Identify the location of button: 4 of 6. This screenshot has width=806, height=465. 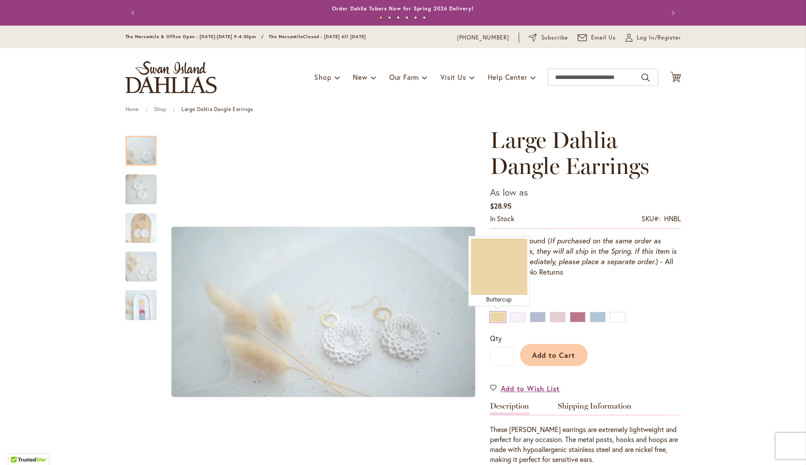
(406, 17).